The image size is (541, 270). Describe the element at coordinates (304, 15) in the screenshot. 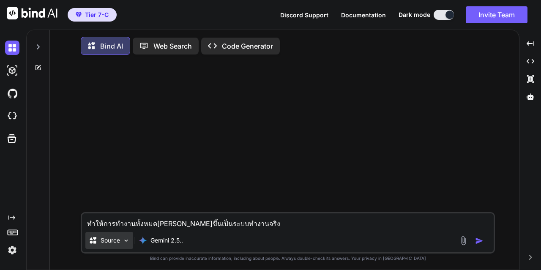

I see `span: Discord Support` at that location.